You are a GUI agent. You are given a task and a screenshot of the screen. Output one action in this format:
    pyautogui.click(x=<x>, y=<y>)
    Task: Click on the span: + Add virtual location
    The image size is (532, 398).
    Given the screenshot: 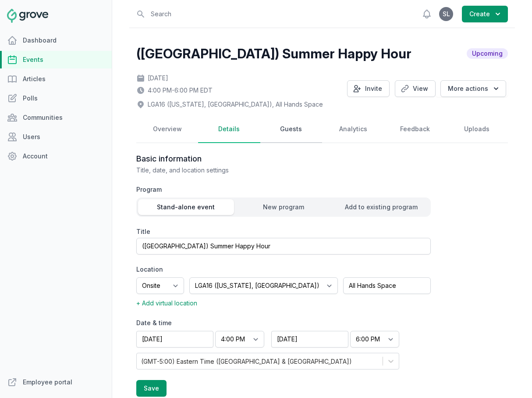 What is the action you would take?
    pyautogui.click(x=166, y=303)
    